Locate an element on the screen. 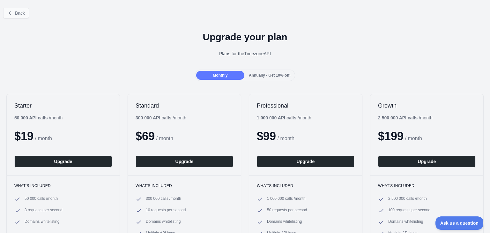  h2: Standard is located at coordinates (184, 106).